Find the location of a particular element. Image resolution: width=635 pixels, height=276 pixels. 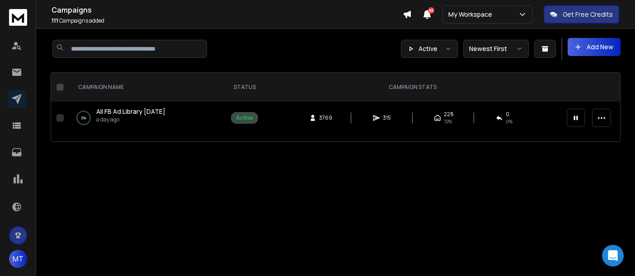

span: 111 is located at coordinates (55, 20).